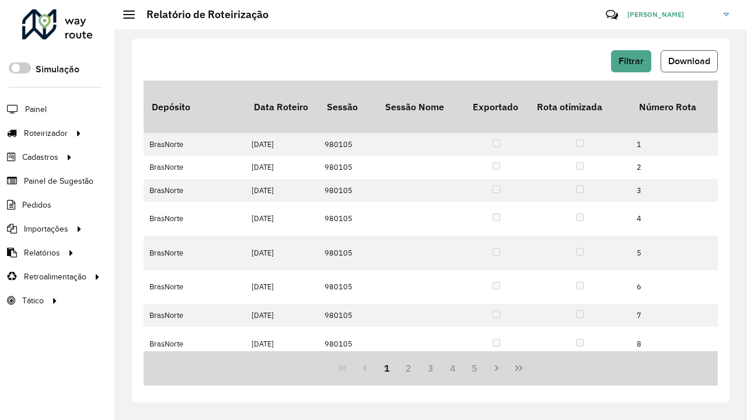  I want to click on td: 8, so click(674, 344).